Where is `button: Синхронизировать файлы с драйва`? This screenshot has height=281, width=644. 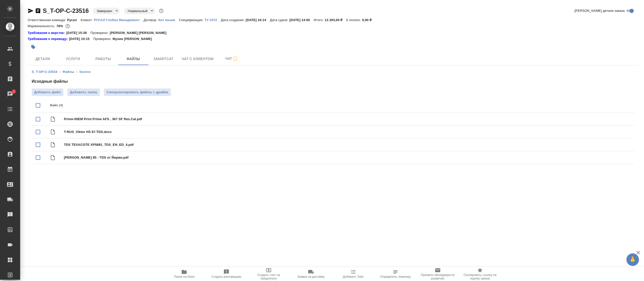 button: Синхронизировать файлы с драйва is located at coordinates (137, 92).